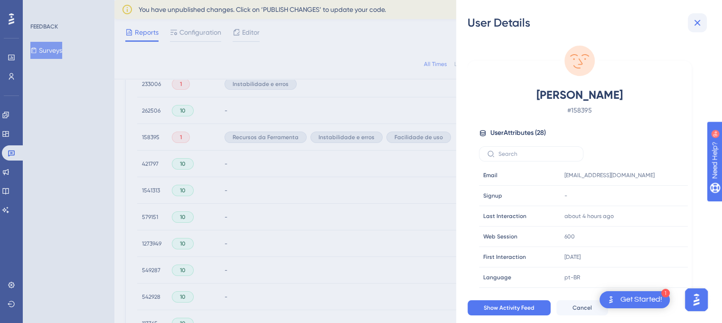  What do you see at coordinates (634, 299) in the screenshot?
I see `div: Open Get Started! checklist, remaining modules: 1` at bounding box center [634, 299].